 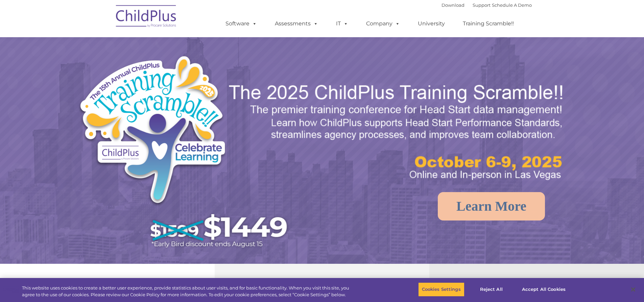 I want to click on a: Training Scramble!!, so click(x=488, y=24).